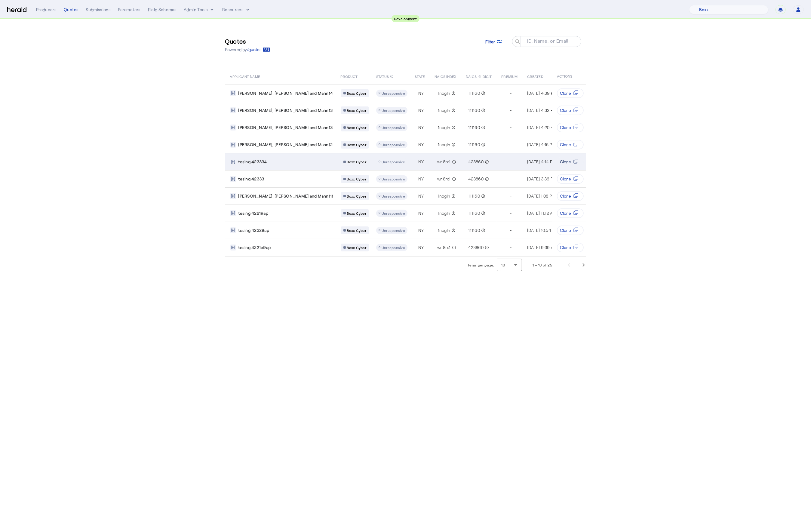  Describe the element at coordinates (479, 76) in the screenshot. I see `span: NAICS-6-DIGIT` at that location.